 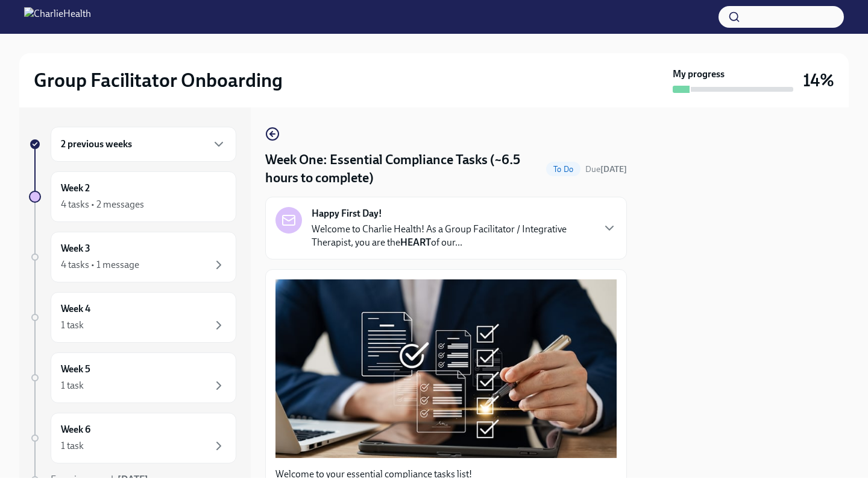 What do you see at coordinates (133, 438) in the screenshot?
I see `a: Week 61 task` at bounding box center [133, 438].